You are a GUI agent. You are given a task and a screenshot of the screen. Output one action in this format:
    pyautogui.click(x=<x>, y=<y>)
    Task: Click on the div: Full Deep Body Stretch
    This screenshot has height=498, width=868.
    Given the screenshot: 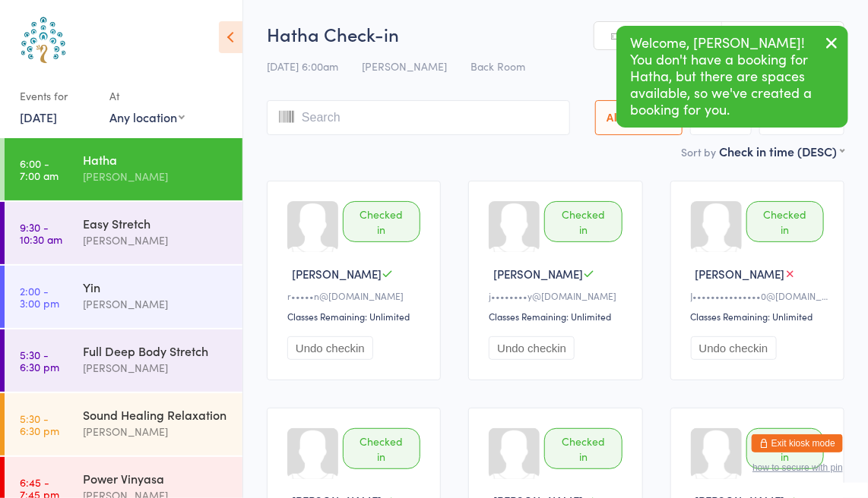 What is the action you would take?
    pyautogui.click(x=156, y=351)
    